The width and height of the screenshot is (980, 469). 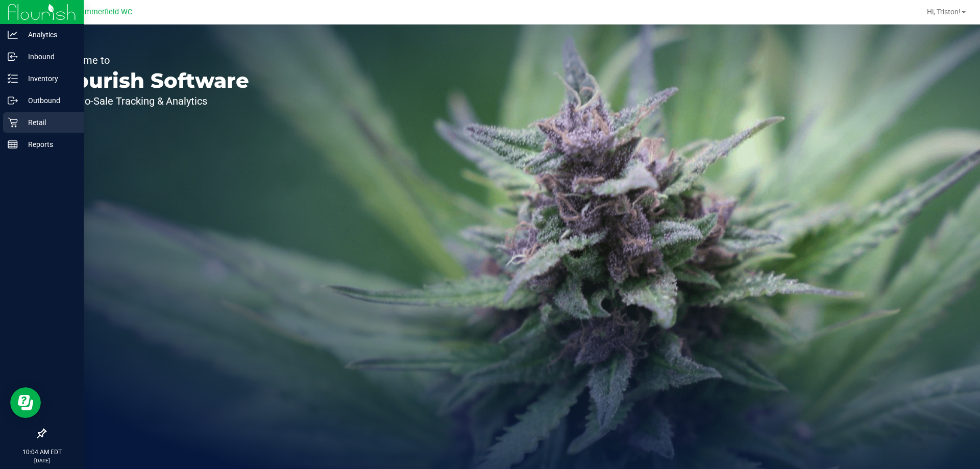 I want to click on inline-svg: Analytics, so click(x=13, y=35).